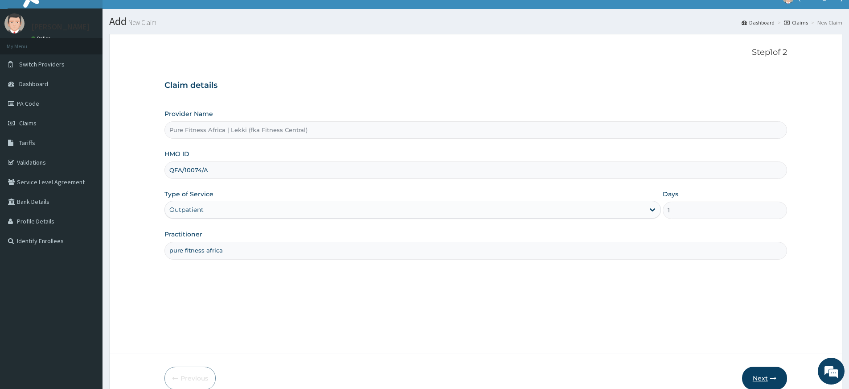  I want to click on img: User Image, so click(14, 23).